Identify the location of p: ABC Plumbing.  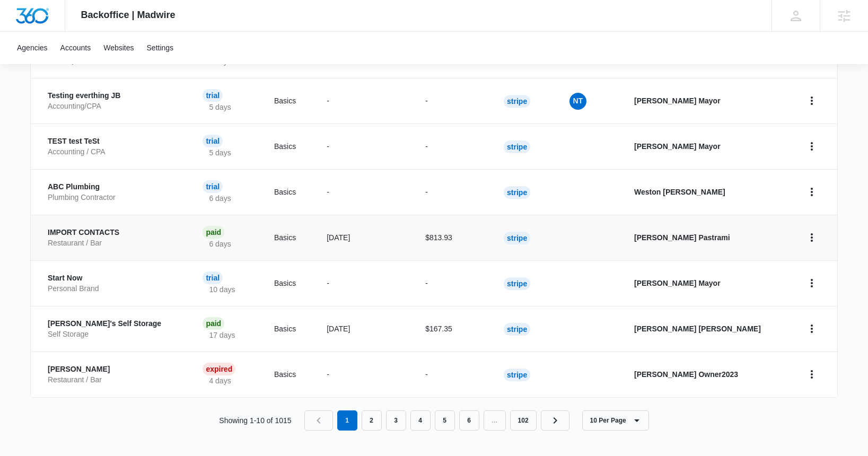
(113, 187).